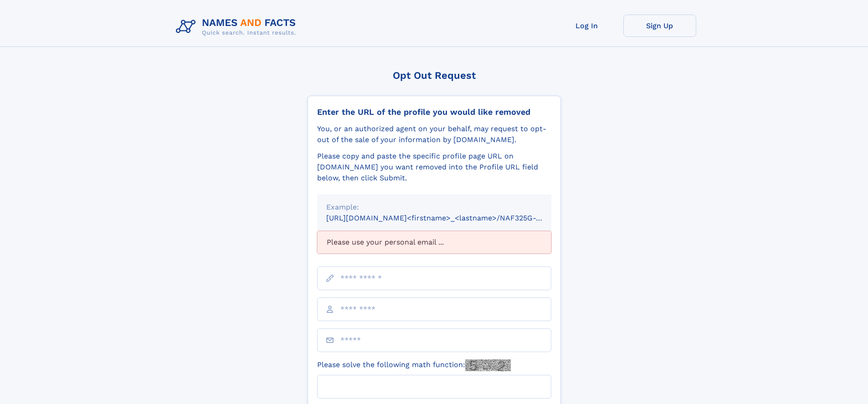  What do you see at coordinates (414, 365) in the screenshot?
I see `label: Please solve the following math function:` at bounding box center [414, 365].